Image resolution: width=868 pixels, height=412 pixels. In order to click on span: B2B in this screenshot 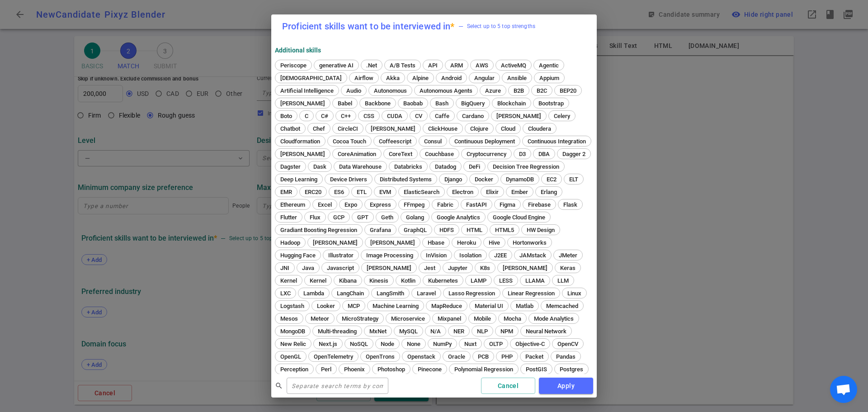, I will do `click(519, 91)`.